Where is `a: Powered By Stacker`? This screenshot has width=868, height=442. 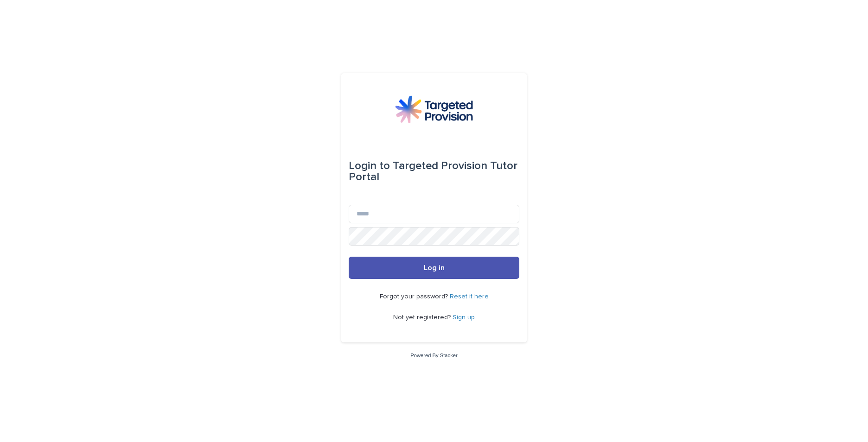
a: Powered By Stacker is located at coordinates (433, 356).